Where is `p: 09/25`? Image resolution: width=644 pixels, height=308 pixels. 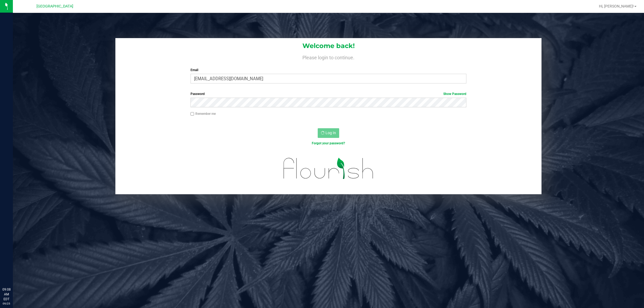
p: 09/25 is located at coordinates (6, 304).